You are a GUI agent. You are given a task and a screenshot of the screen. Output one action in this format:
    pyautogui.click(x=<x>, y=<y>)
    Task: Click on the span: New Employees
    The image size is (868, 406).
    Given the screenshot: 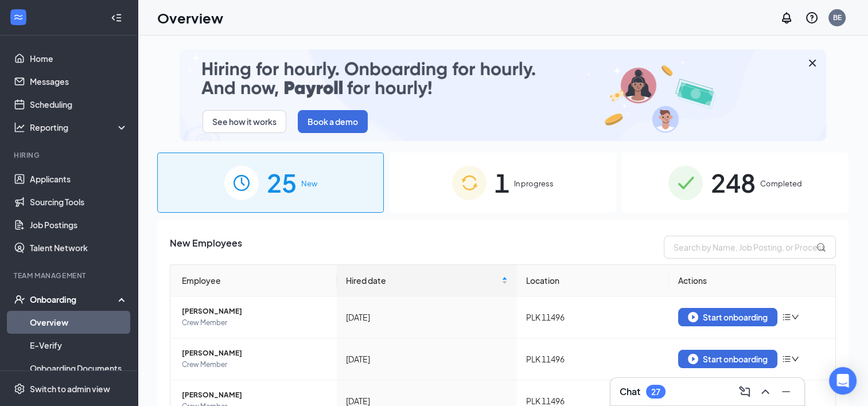 What is the action you would take?
    pyautogui.click(x=206, y=247)
    